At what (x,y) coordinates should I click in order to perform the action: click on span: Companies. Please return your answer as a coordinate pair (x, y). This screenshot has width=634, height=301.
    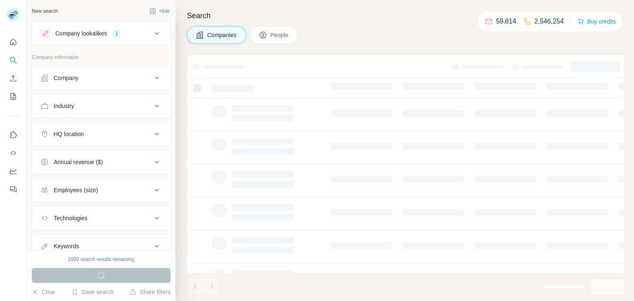
    Looking at the image, I should click on (222, 35).